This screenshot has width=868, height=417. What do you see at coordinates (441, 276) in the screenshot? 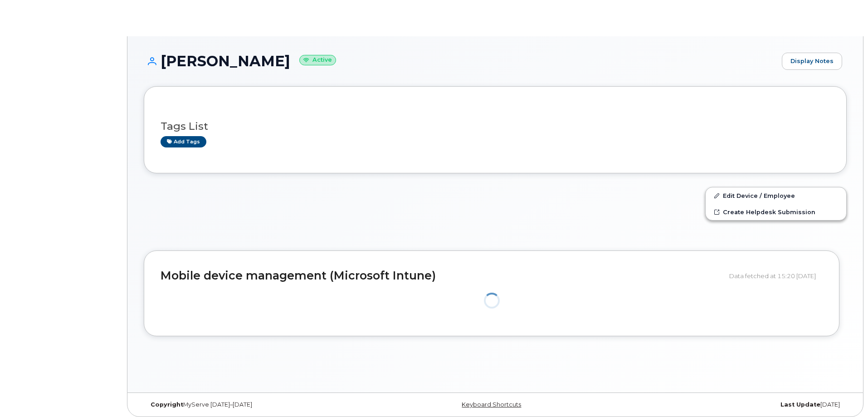
I see `h2: Mobile device management (Microsoft Intune)` at bounding box center [441, 276].